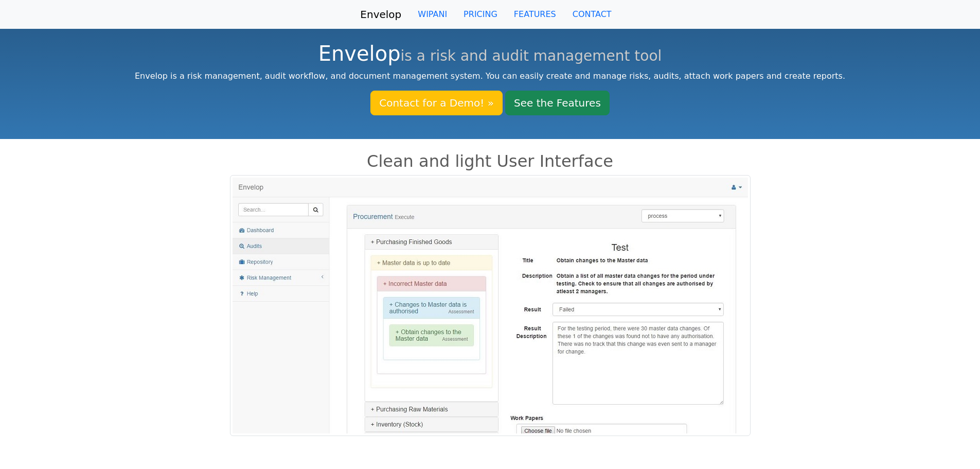  Describe the element at coordinates (432, 15) in the screenshot. I see `a: WIPANI` at that location.